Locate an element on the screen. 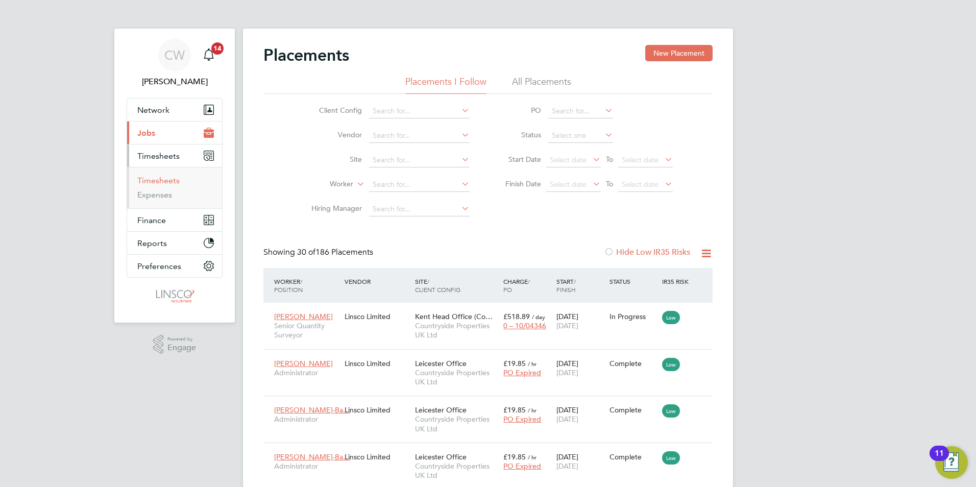  div: Start is located at coordinates (580, 285).